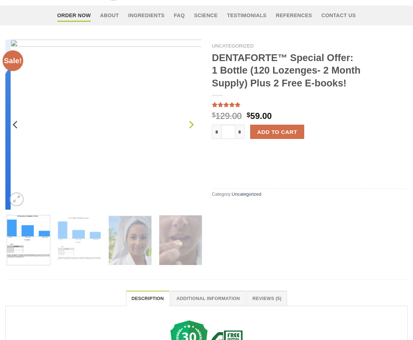  I want to click on a: Testimonials, so click(246, 15).